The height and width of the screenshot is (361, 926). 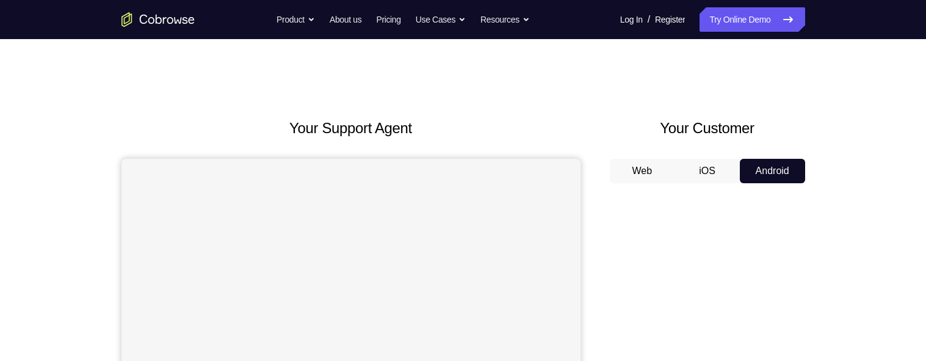 What do you see at coordinates (158, 20) in the screenshot?
I see `a: Go to the home page` at bounding box center [158, 20].